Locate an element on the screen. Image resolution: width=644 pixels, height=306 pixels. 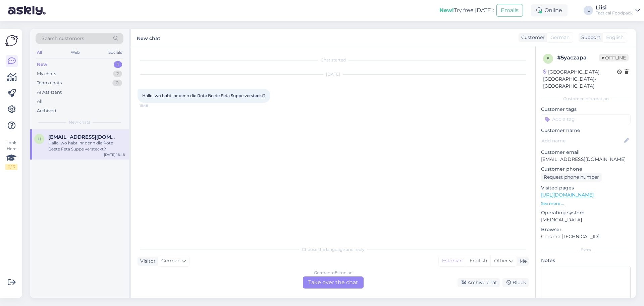
div: Hallo, wo habt ihr denn die Rote Beete Feta Suppe versteckt? is located at coordinates (86, 146).